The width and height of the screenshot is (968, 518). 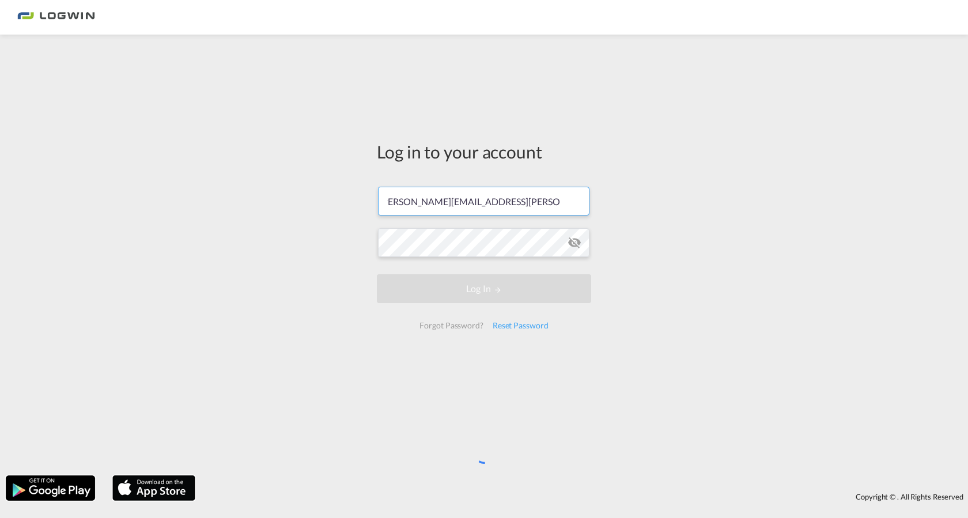 I want to click on img: google.png, so click(x=50, y=488).